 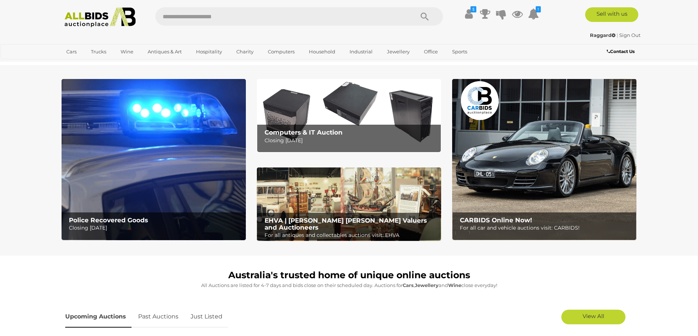 I want to click on i: 1, so click(x=538, y=9).